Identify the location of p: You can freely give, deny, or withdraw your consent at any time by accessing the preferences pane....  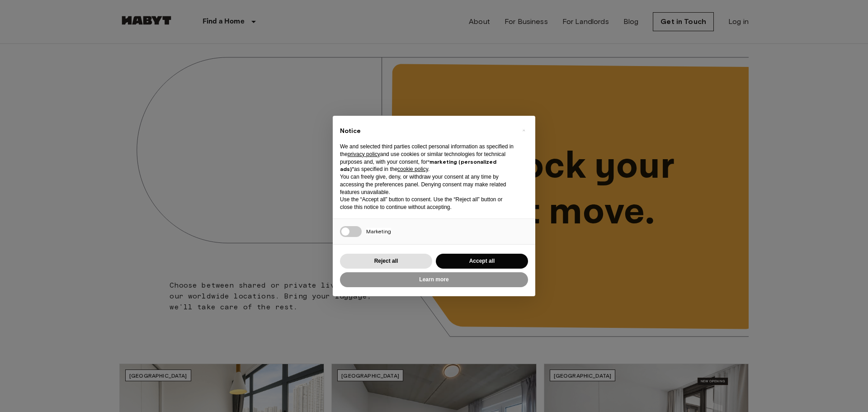
(426, 184).